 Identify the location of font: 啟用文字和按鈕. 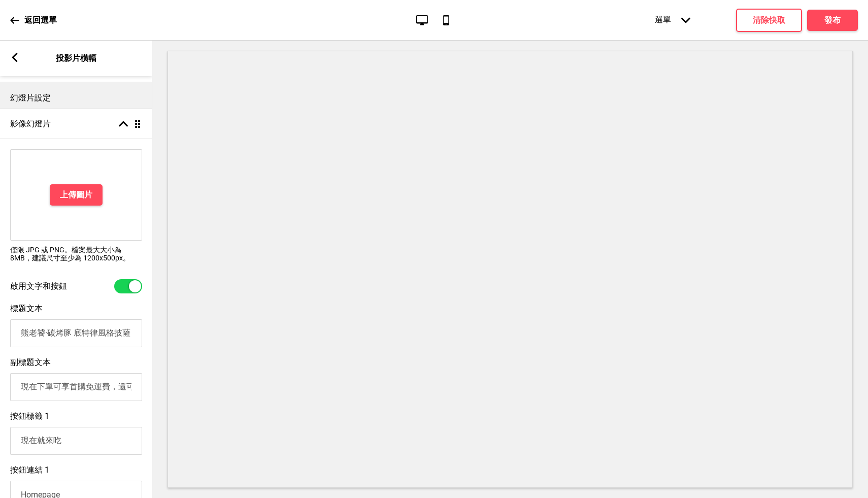
(39, 286).